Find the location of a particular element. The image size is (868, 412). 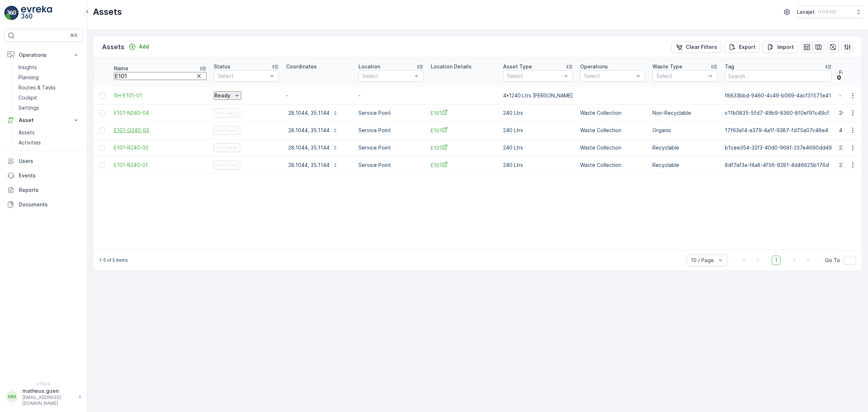

button: Add is located at coordinates (139, 46).